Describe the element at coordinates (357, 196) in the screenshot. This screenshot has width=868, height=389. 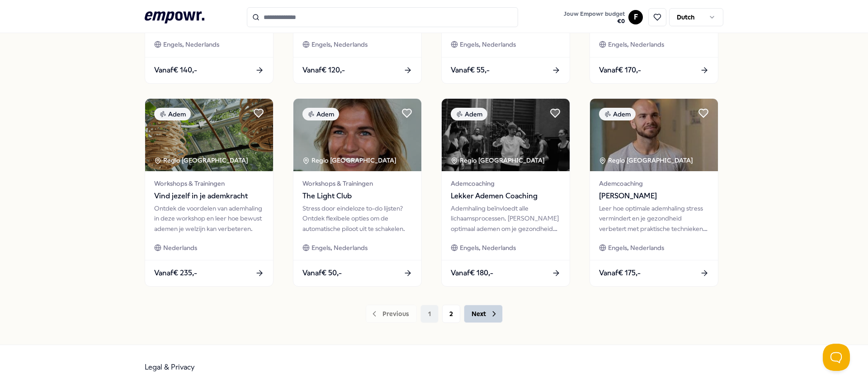
I see `span: The Light Club` at that location.